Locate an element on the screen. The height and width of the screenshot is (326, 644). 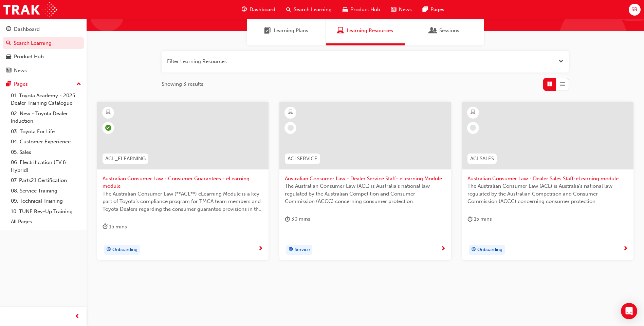
span: Australian Consumer Law - Consumer Guarantees - eLearning module is located at coordinates (183, 183).